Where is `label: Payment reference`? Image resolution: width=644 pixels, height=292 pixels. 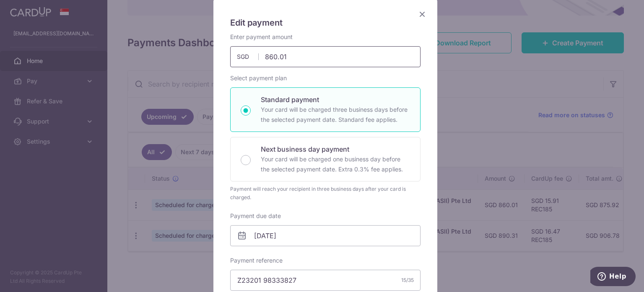 label: Payment reference is located at coordinates (256, 260).